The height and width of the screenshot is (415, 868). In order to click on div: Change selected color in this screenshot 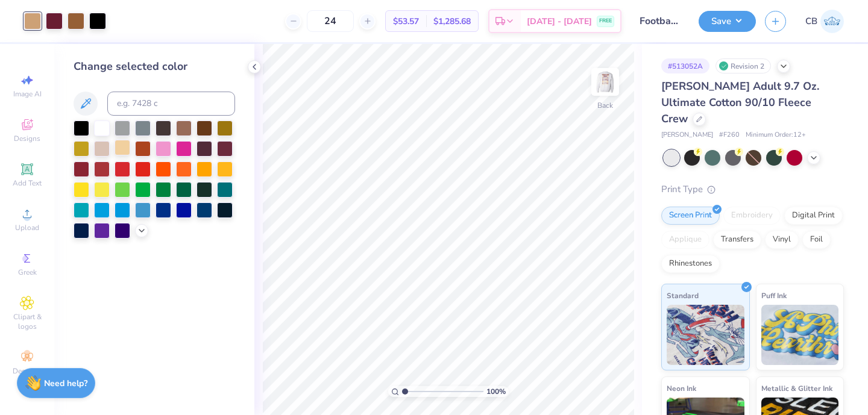, I will do `click(154, 67)`.